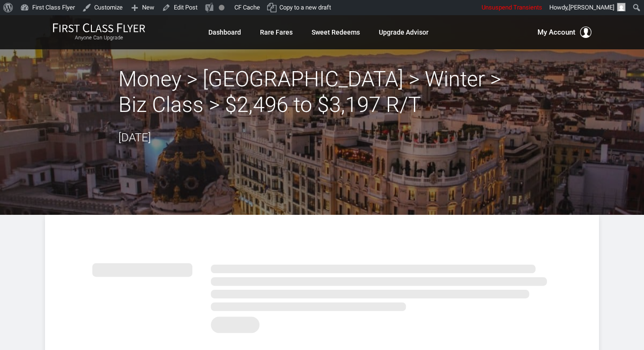  What do you see at coordinates (557, 32) in the screenshot?
I see `span: My Account` at bounding box center [557, 32].